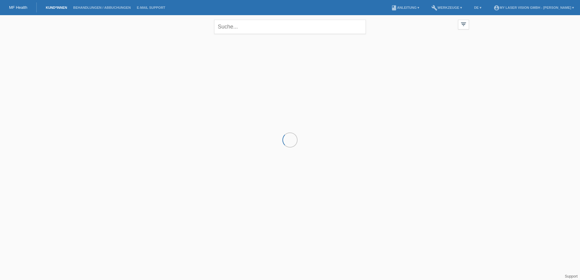 This screenshot has height=280, width=580. Describe the element at coordinates (497, 8) in the screenshot. I see `i: account_circle` at that location.